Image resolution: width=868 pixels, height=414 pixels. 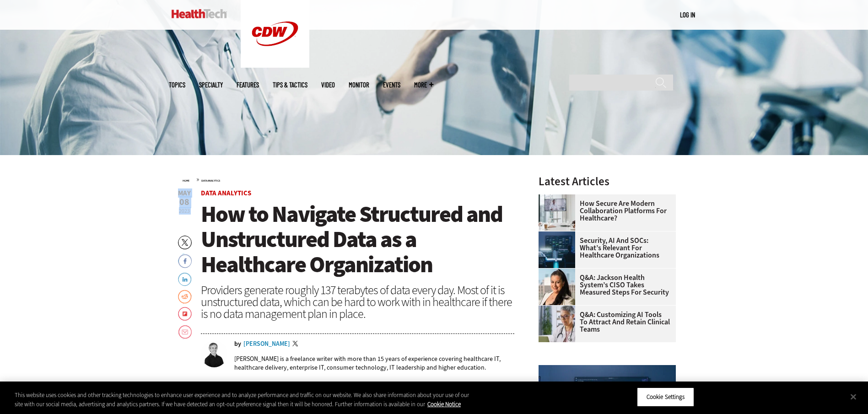 I want to click on a: CDW, so click(x=275, y=65).